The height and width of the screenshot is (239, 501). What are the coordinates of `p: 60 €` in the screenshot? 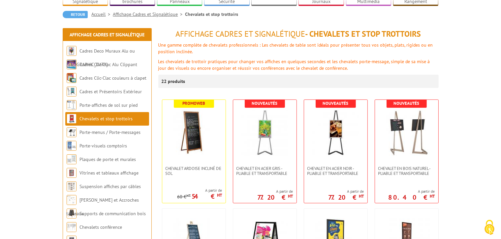 It's located at (184, 196).